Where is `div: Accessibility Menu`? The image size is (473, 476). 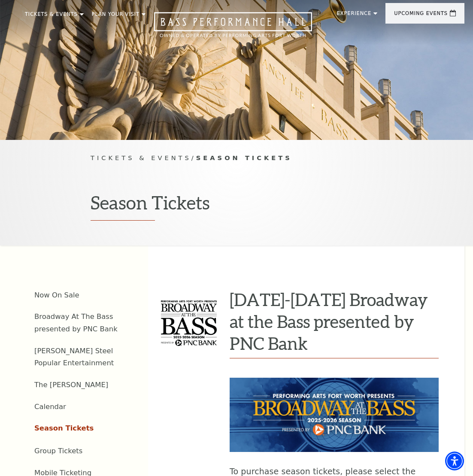
div: Accessibility Menu is located at coordinates (454, 461).